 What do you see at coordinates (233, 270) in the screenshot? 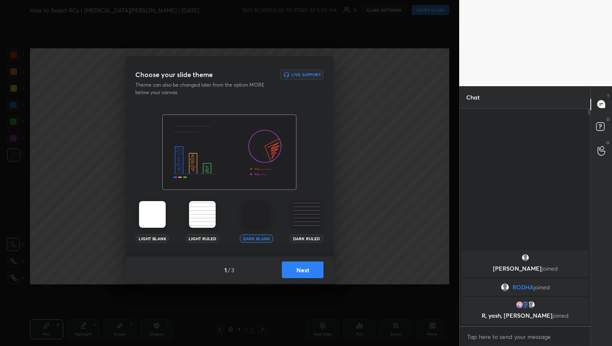
I see `h4: 3` at bounding box center [233, 270].